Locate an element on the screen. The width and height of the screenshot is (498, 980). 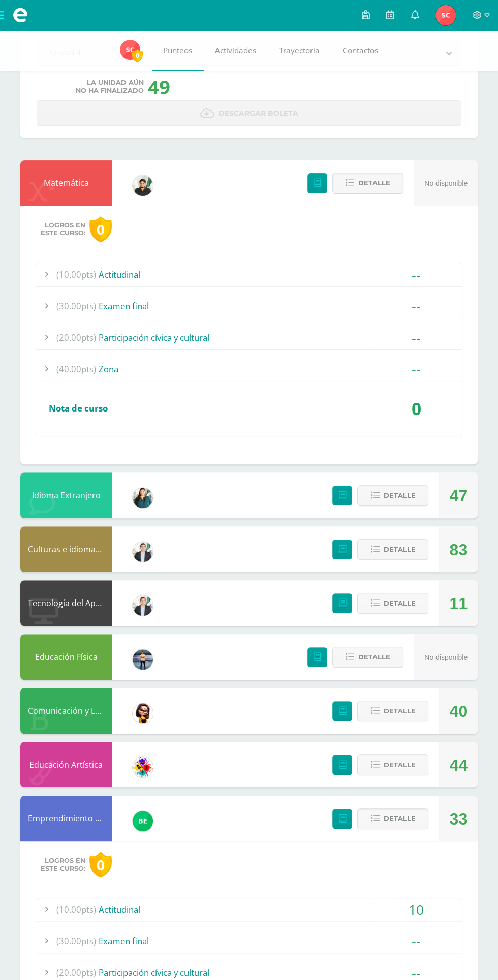
span: Trayectoria is located at coordinates (299, 50).